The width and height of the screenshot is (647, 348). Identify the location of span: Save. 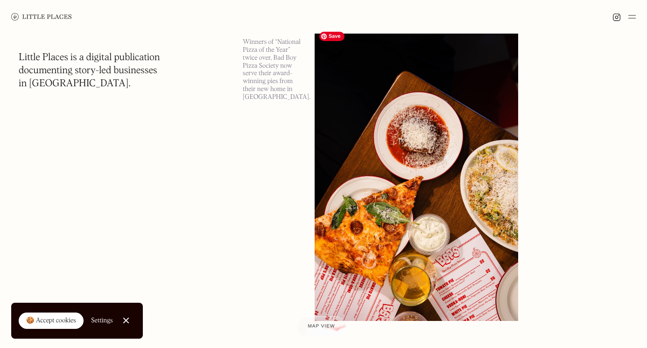
(332, 36).